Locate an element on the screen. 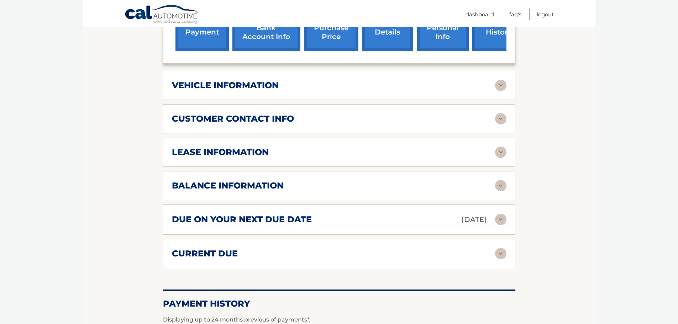 The image size is (678, 324). a: request purchase price is located at coordinates (331, 28).